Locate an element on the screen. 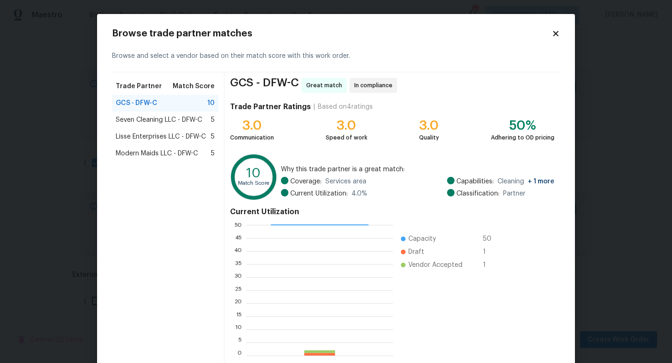 This screenshot has height=363, width=672. span: Capabilities: is located at coordinates (475, 181).